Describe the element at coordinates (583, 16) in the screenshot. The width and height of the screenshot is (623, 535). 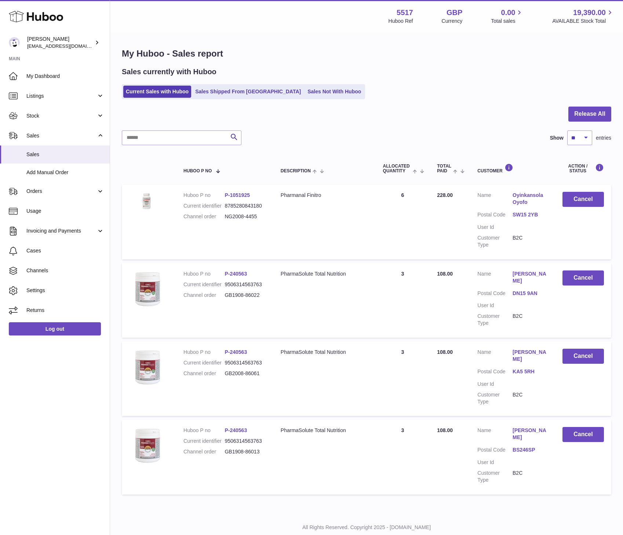
I see `a: 19,390.00 AVAILABLE Stock Total` at that location.